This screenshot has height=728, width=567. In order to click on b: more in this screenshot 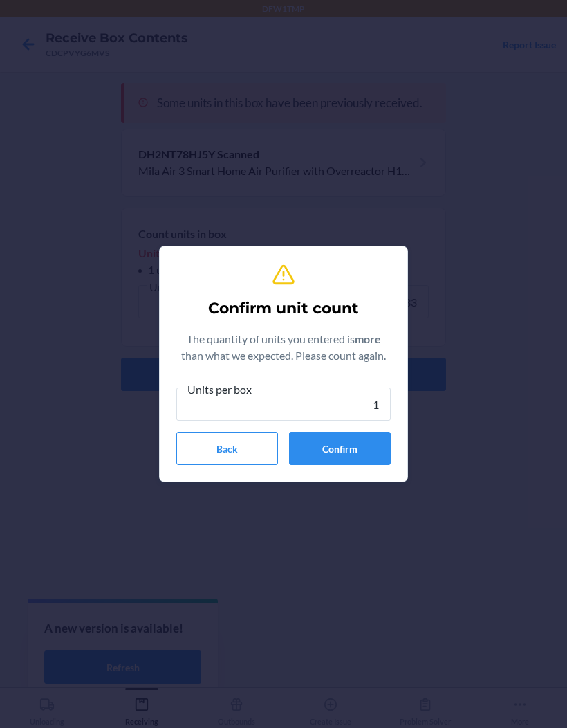, I will do `click(368, 339)`.